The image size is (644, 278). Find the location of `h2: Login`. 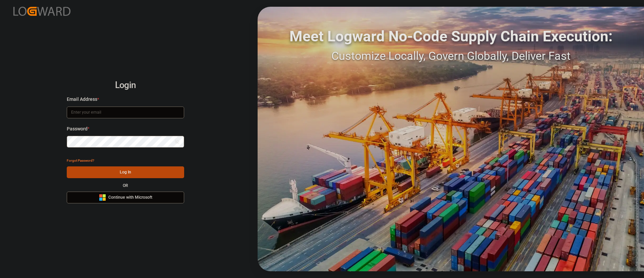

h2: Login is located at coordinates (126, 85).